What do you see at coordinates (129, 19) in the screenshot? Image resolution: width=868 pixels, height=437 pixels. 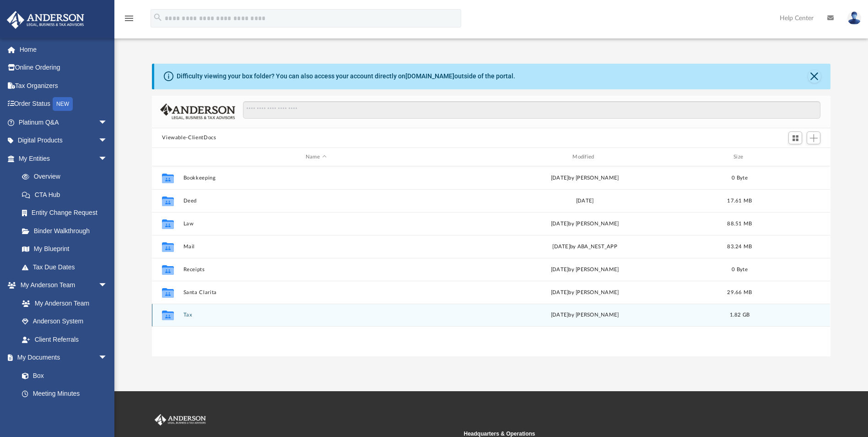 I see `i: menu` at bounding box center [129, 19].